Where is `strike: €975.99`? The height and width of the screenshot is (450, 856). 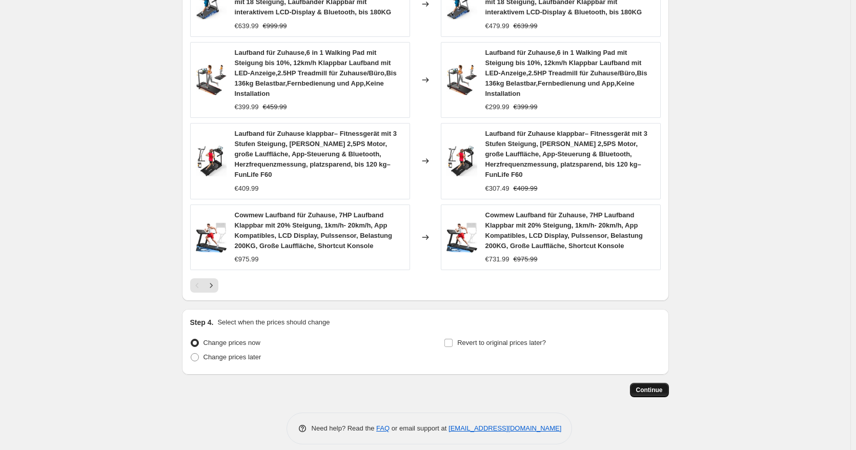
strike: €975.99 is located at coordinates (525, 259).